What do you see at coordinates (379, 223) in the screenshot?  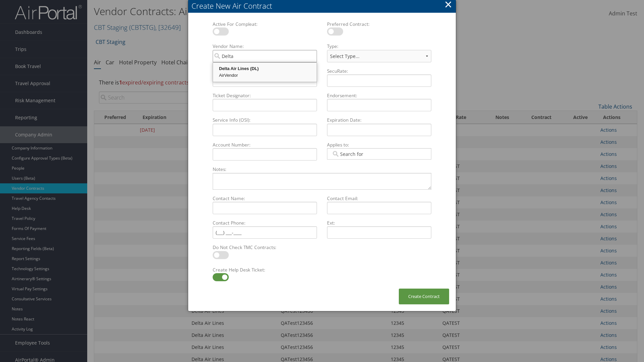 I see `label: Ext:` at bounding box center [379, 223].